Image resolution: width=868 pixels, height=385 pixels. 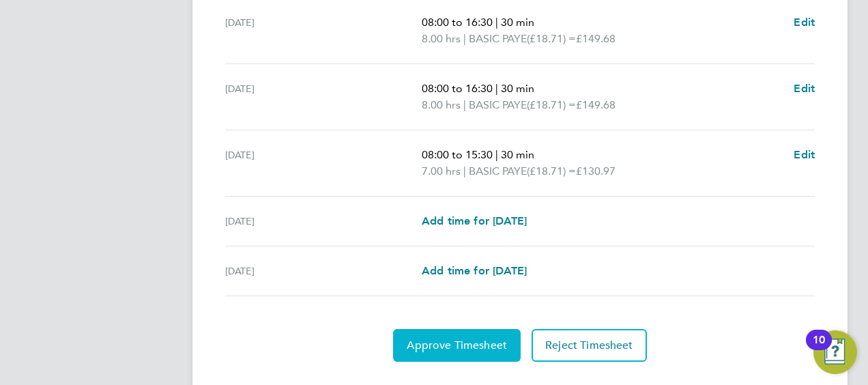 I want to click on span: 08:00 to 15:30, so click(x=457, y=154).